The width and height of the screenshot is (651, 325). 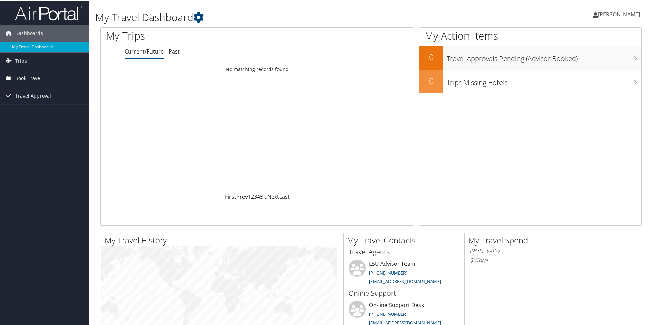 I want to click on a: First, so click(x=231, y=196).